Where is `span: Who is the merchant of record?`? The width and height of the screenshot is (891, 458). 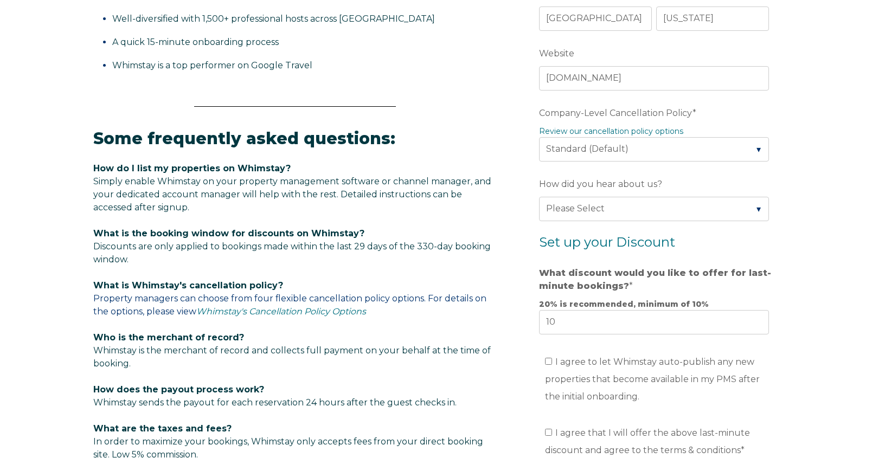 span: Who is the merchant of record? is located at coordinates (169, 337).